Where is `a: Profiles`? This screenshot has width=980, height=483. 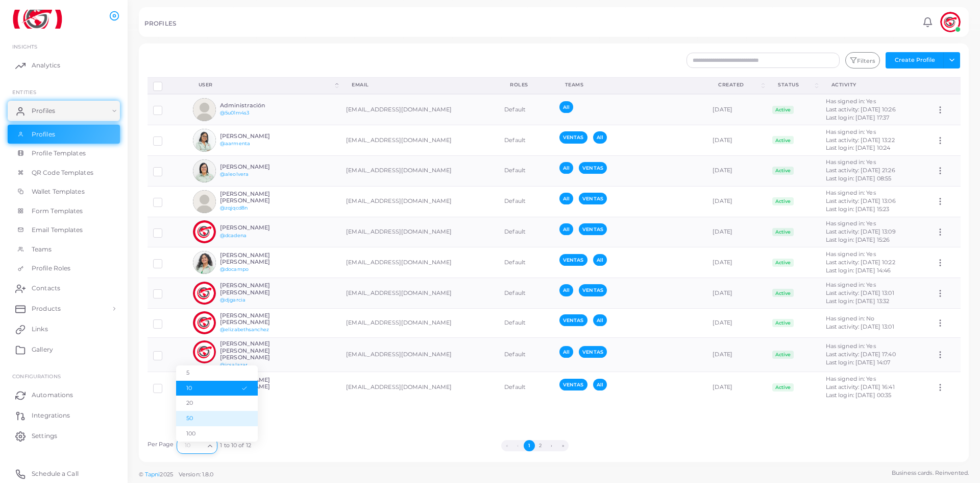
a: Profiles is located at coordinates (64, 135).